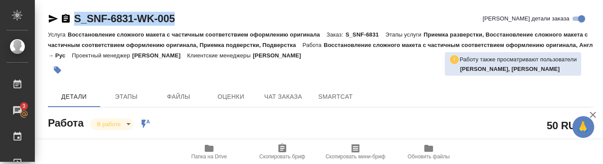 The width and height of the screenshot is (603, 164). What do you see at coordinates (336, 34) in the screenshot?
I see `p: Заказ:` at bounding box center [336, 34].